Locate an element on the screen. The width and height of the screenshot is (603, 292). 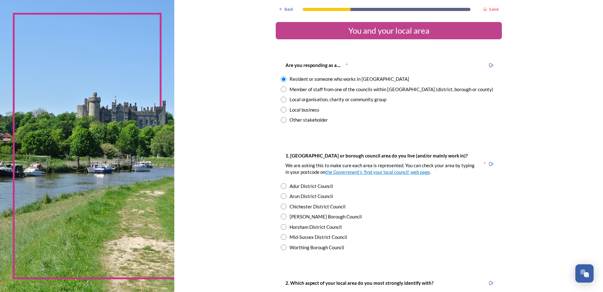
span: Back is located at coordinates (289, 9).